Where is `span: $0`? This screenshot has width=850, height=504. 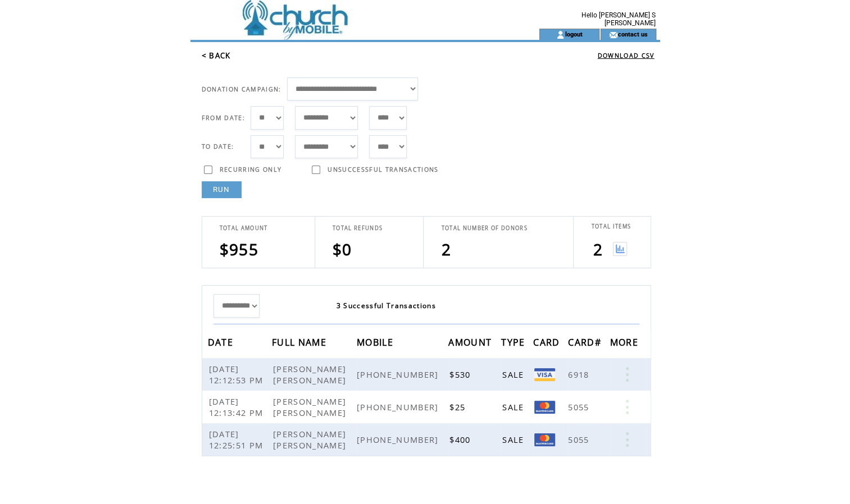
span: $0 is located at coordinates (342, 249).